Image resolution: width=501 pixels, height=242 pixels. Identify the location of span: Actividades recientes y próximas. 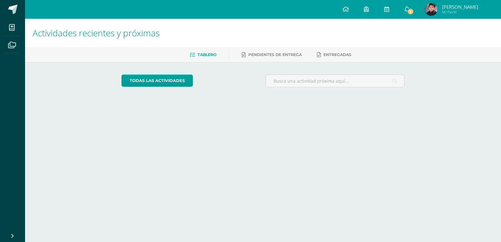
(96, 33).